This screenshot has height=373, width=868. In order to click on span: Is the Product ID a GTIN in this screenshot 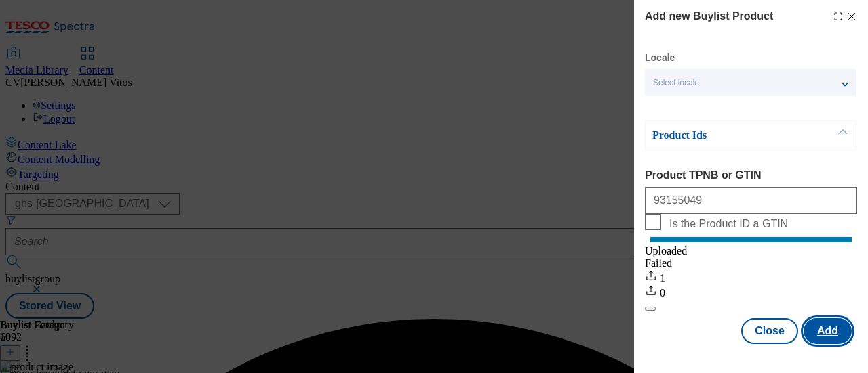, I will do `click(728, 224)`.